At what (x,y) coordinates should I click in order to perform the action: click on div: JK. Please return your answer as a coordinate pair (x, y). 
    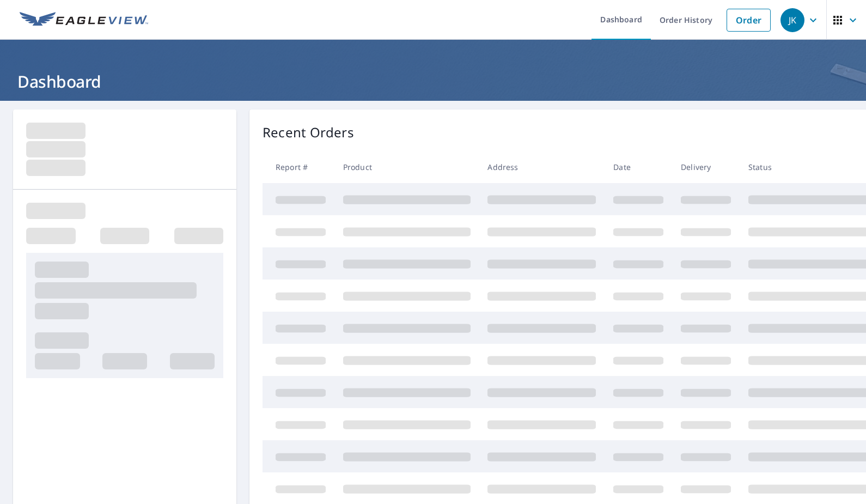
    Looking at the image, I should click on (793, 21).